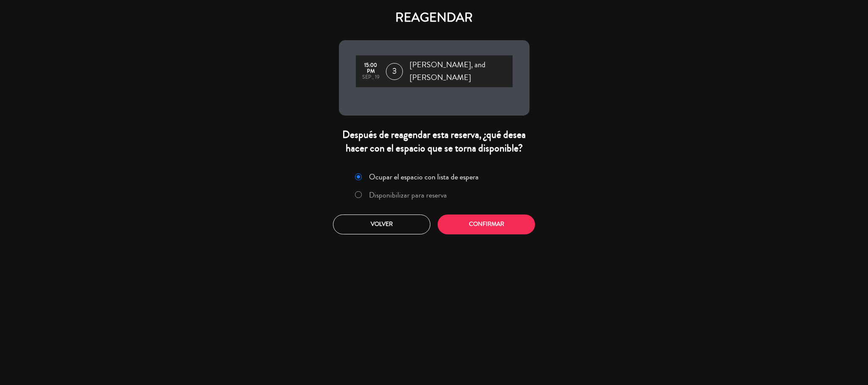 The image size is (868, 385). Describe the element at coordinates (371, 78) in the screenshot. I see `div: sep., 19` at that location.